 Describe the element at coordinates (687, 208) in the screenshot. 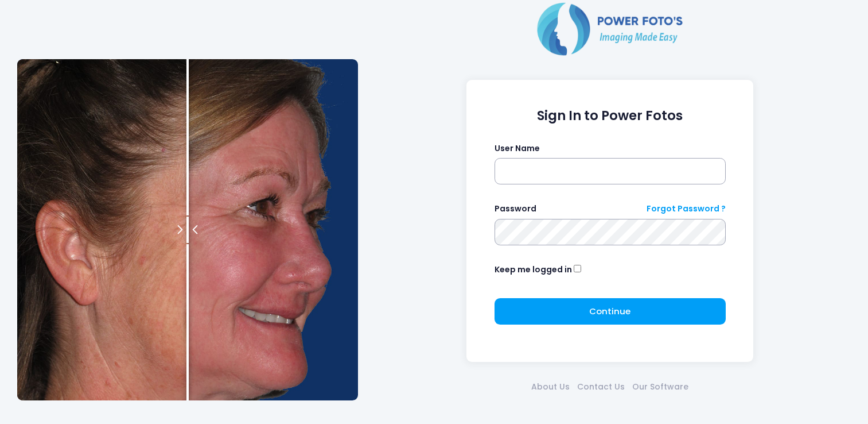

I see `a: Forgot Password ?` at that location.